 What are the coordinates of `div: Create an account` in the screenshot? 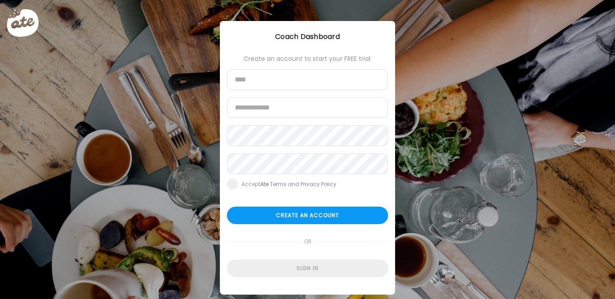 It's located at (307, 216).